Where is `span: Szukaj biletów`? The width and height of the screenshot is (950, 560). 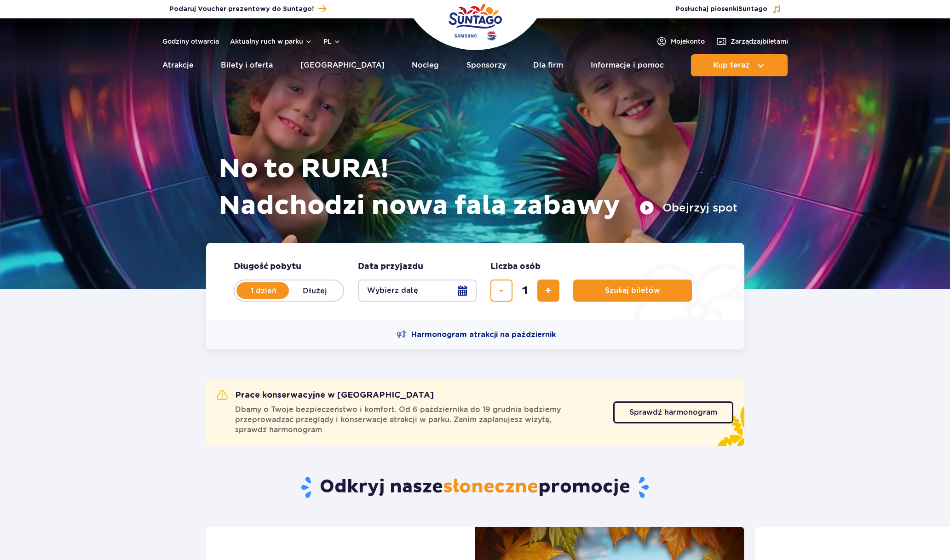
span: Szukaj biletów is located at coordinates (633, 291).